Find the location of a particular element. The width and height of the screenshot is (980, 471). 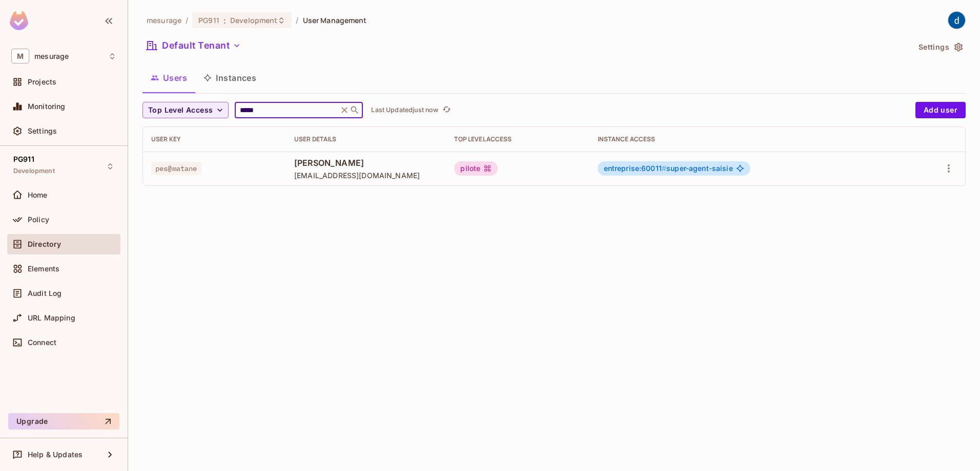

button: Top Level Access is located at coordinates (185, 110).